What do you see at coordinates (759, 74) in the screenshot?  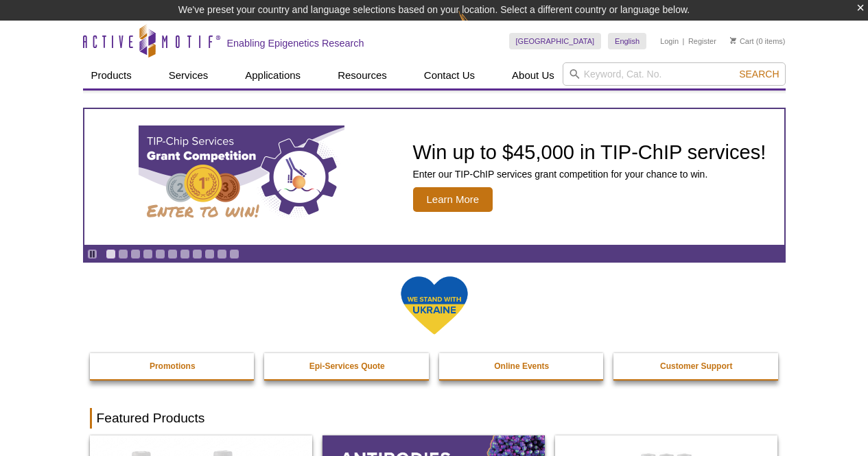 I see `span: Search` at bounding box center [759, 74].